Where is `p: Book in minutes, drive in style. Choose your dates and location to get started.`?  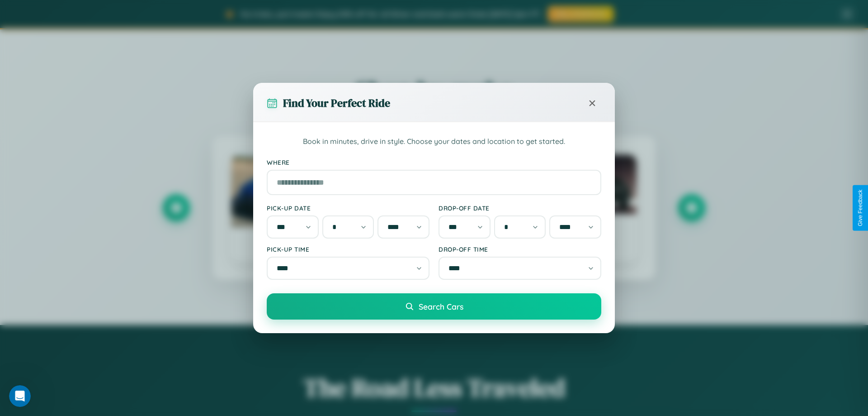 p: Book in minutes, drive in style. Choose your dates and location to get started. is located at coordinates (434, 142).